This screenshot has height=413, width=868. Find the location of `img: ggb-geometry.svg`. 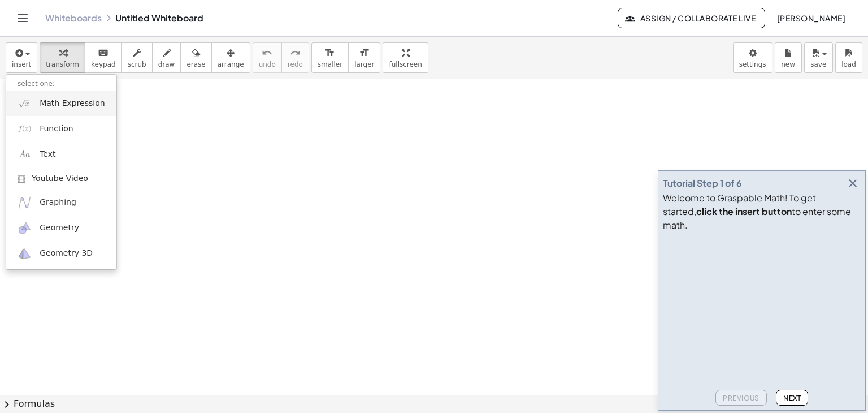

img: ggb-geometry.svg is located at coordinates (24, 228).